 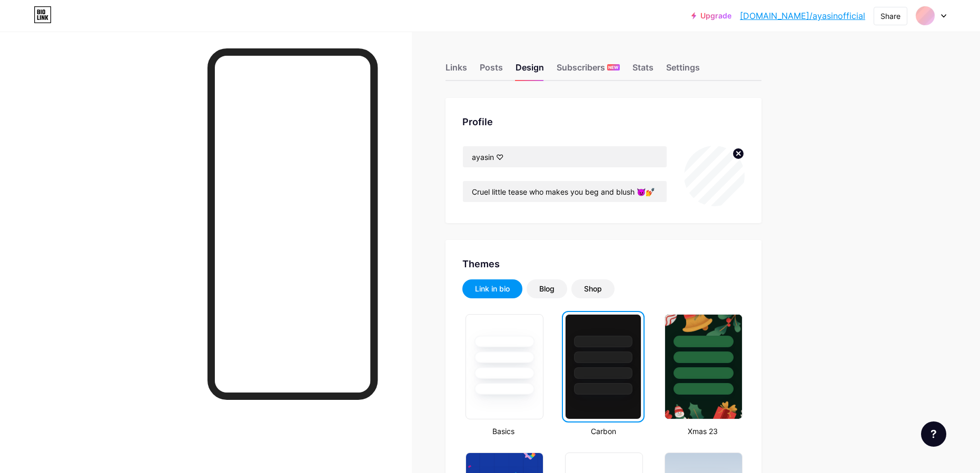 I want to click on div: Links, so click(x=456, y=70).